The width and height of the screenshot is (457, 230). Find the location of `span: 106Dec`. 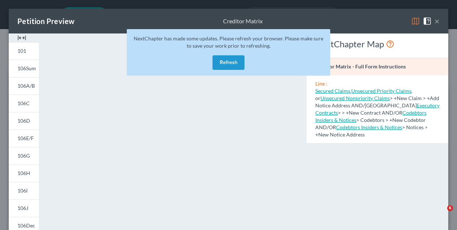

span: 106Dec is located at coordinates (26, 225).